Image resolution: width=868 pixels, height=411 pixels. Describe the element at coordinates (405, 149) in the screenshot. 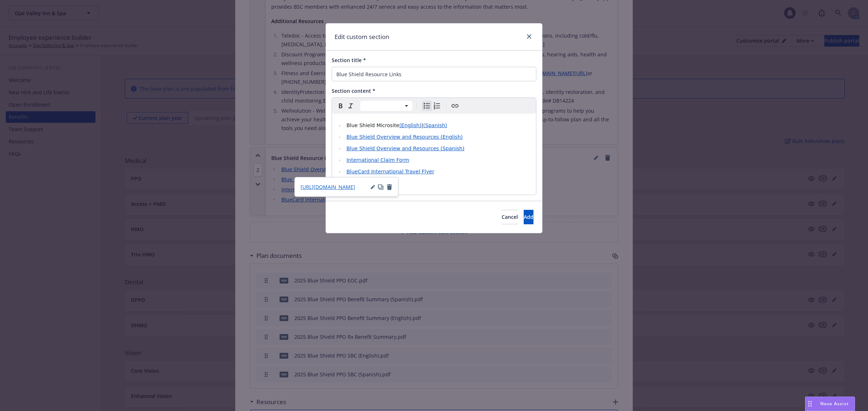

I see `a: Blue Shield Overview and Resources (Spanish)` at that location.